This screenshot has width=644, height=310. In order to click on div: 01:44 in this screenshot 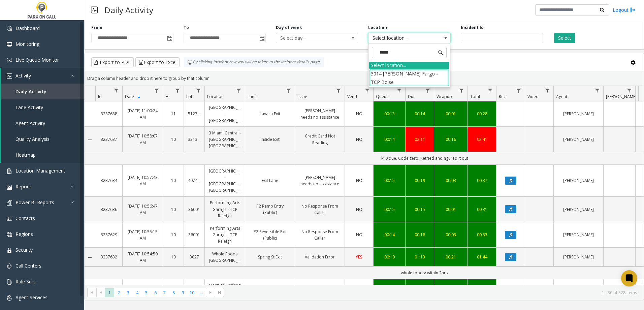, I will do `click(482, 257)`.